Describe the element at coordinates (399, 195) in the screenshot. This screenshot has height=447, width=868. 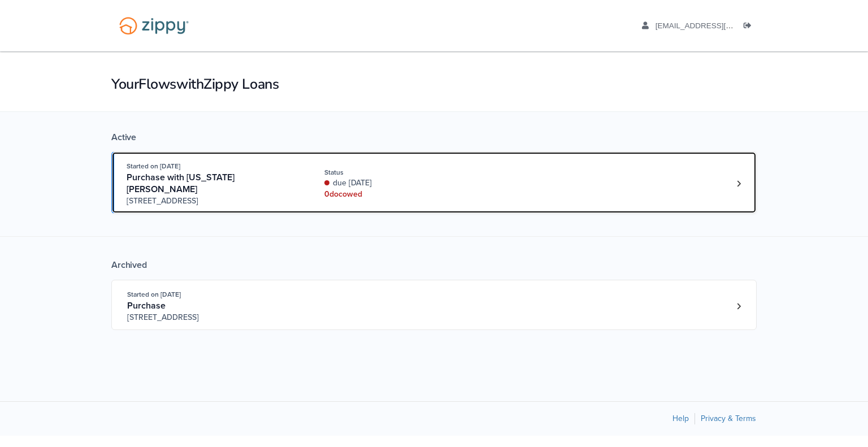
I see `div: 0 doc owed` at that location.